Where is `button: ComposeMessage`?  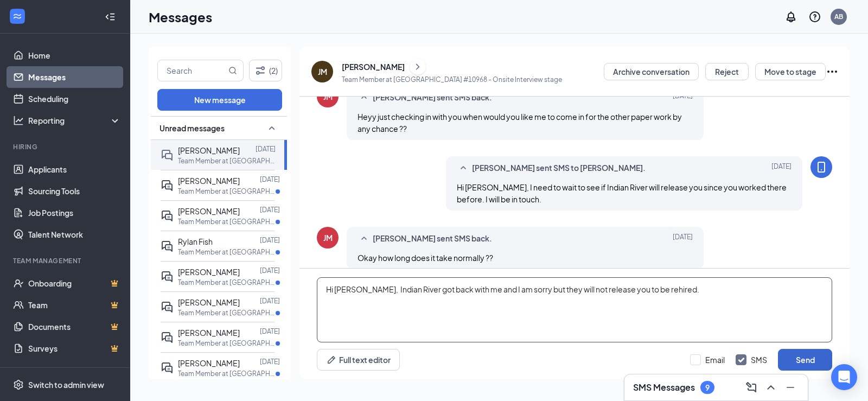
button: ComposeMessage is located at coordinates (751, 387).